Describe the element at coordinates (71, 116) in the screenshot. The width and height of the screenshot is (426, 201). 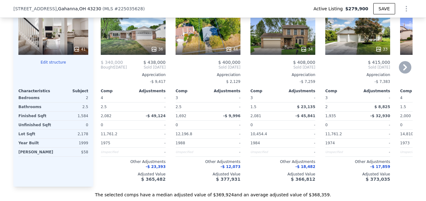
I see `div: 1,584` at that location.